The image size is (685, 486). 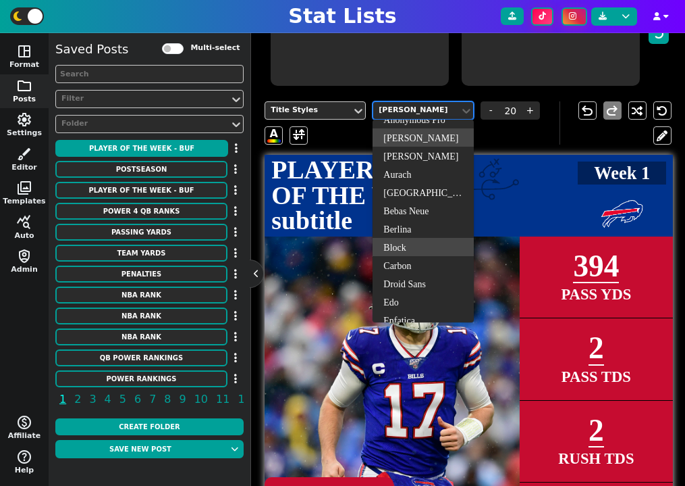 What do you see at coordinates (309, 110) in the screenshot?
I see `div: Title Styles` at bounding box center [309, 110].